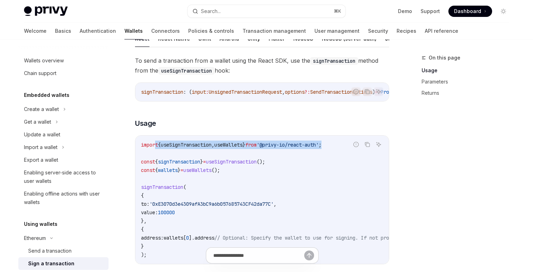  What do you see at coordinates (165, 31) in the screenshot?
I see `a: Connectors` at bounding box center [165, 31].